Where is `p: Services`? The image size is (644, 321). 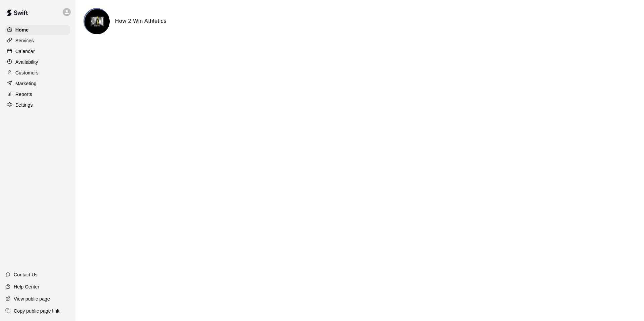
p: Services is located at coordinates (24, 41).